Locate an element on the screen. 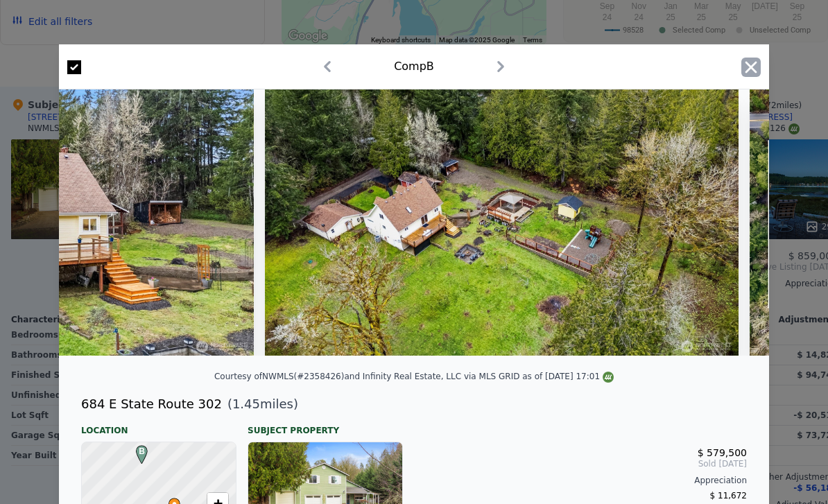  span: B is located at coordinates (141, 451).